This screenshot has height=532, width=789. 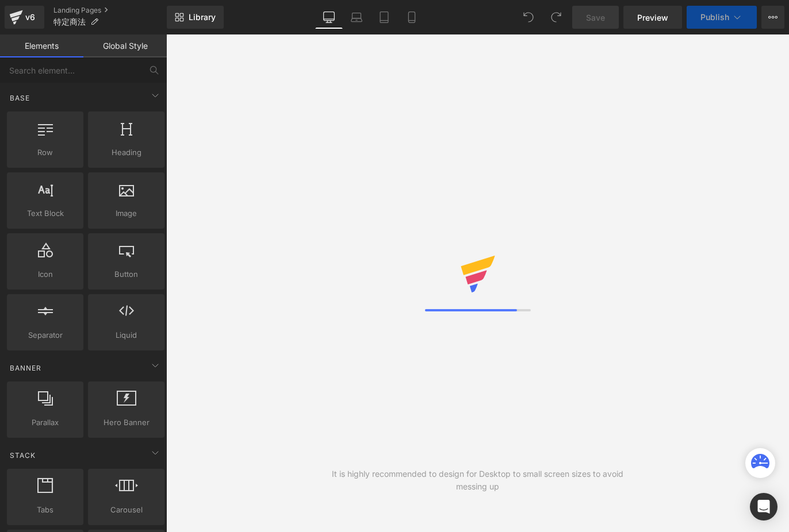 What do you see at coordinates (202, 17) in the screenshot?
I see `span: Library` at bounding box center [202, 17].